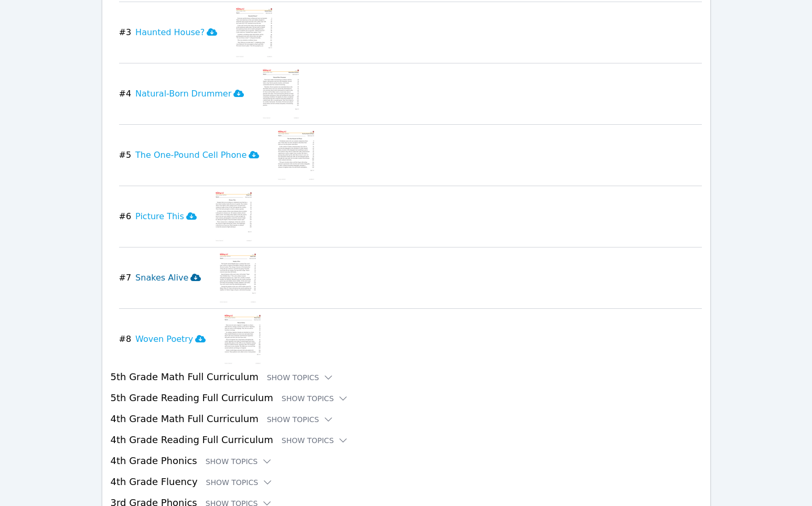 Image resolution: width=812 pixels, height=506 pixels. I want to click on button: #3Haunted House?, so click(173, 33).